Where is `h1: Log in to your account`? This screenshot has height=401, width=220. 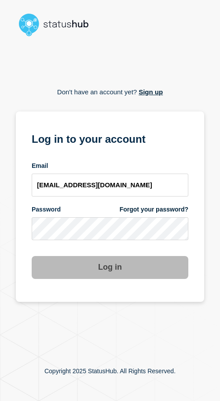 h1: Log in to your account is located at coordinates (110, 138).